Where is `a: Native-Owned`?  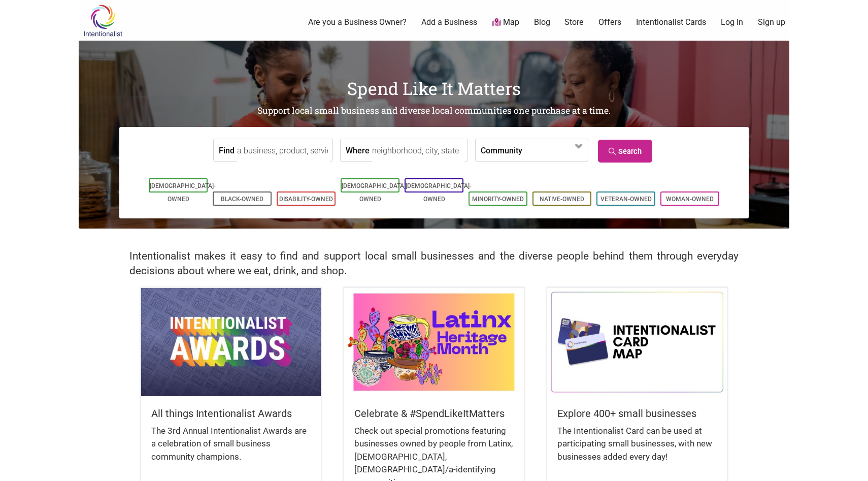
a: Native-Owned is located at coordinates (562, 199).